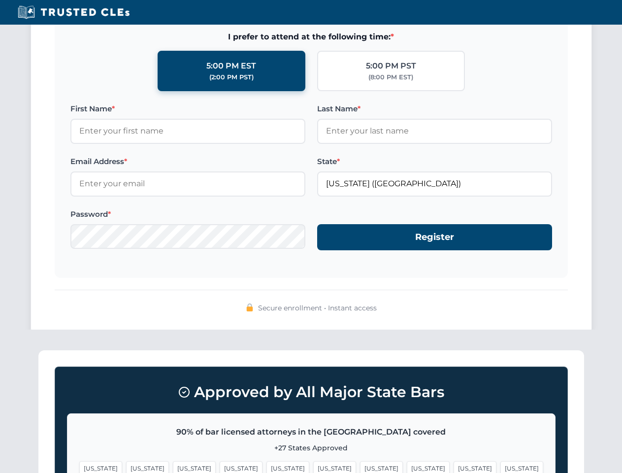 The width and height of the screenshot is (622, 473). What do you see at coordinates (311, 392) in the screenshot?
I see `h3: Approved by All Major State Bars` at bounding box center [311, 392].